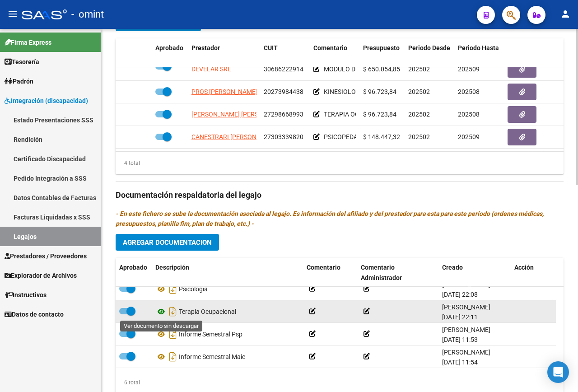 This screenshot has height=392, width=578. I want to click on span: Periodo Hasta, so click(478, 48).